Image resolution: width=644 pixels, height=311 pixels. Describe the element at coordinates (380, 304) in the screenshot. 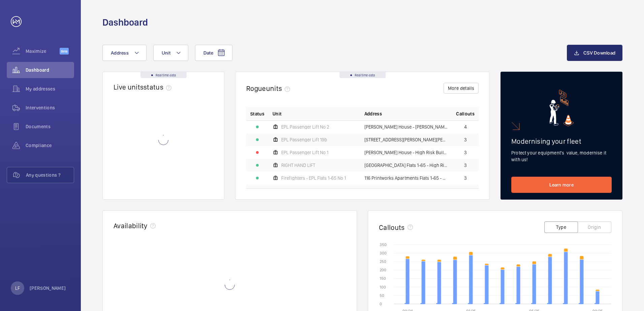

I see `text: 0` at that location.